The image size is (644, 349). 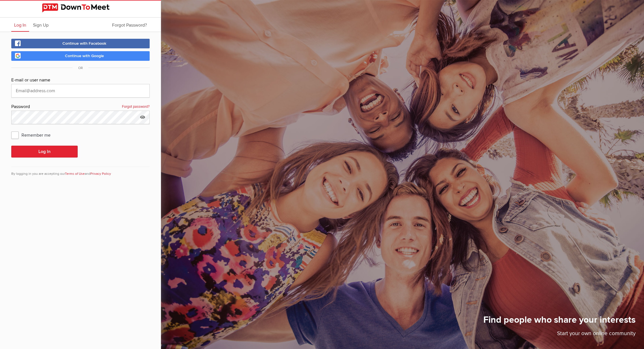 I want to click on div: E-mail or user name, so click(x=81, y=80).